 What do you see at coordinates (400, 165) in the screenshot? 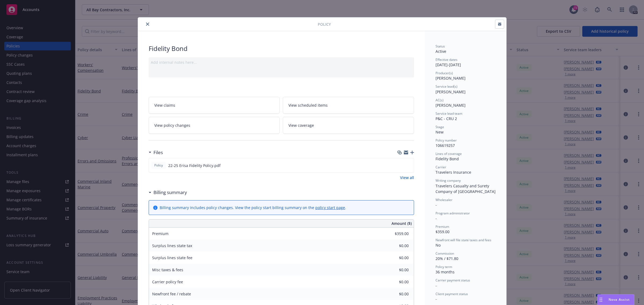
I see `button: download file` at bounding box center [400, 165].